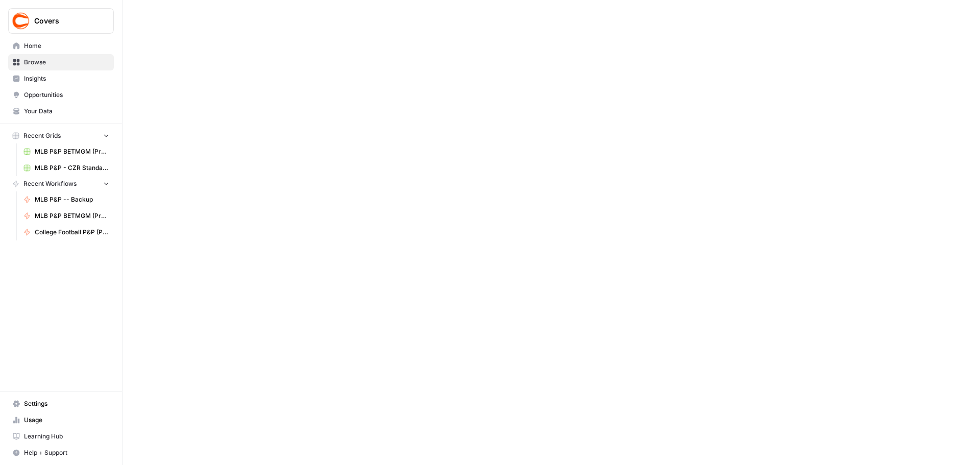 Image resolution: width=980 pixels, height=465 pixels. I want to click on a: Learning Hub, so click(61, 436).